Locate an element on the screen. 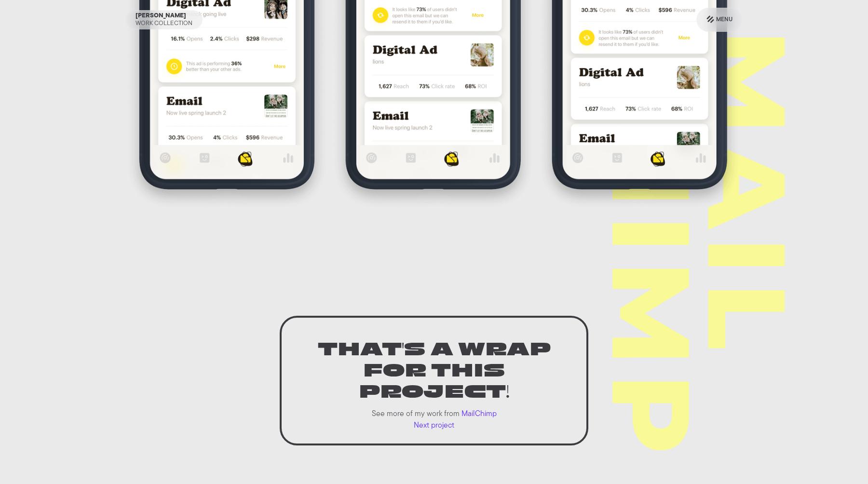 The width and height of the screenshot is (868, 484). a: Menu is located at coordinates (719, 20).